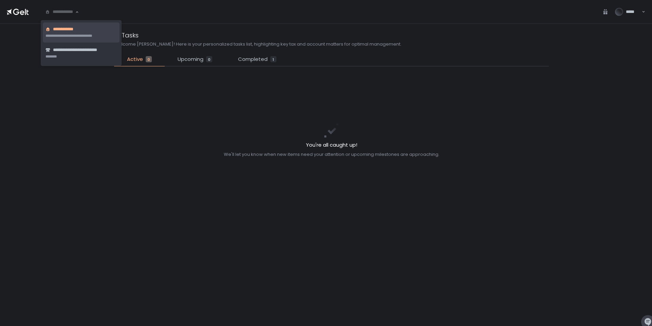 This screenshot has height=326, width=652. I want to click on div: 1, so click(274, 59).